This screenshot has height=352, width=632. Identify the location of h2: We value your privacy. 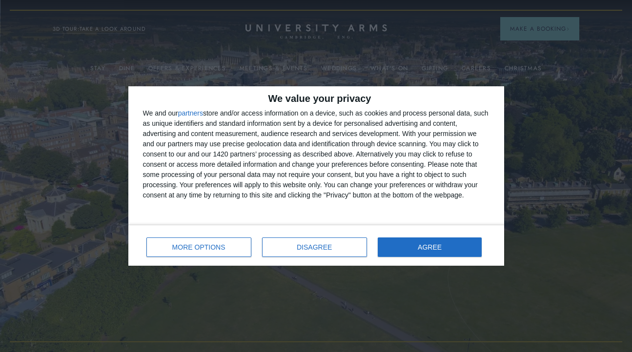
(316, 99).